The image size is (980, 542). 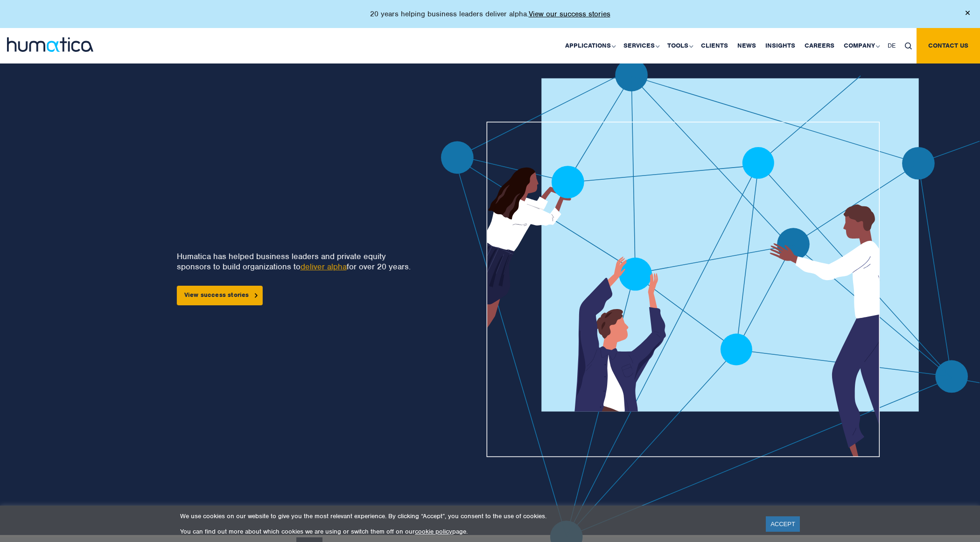 I want to click on a: Careers, so click(x=819, y=46).